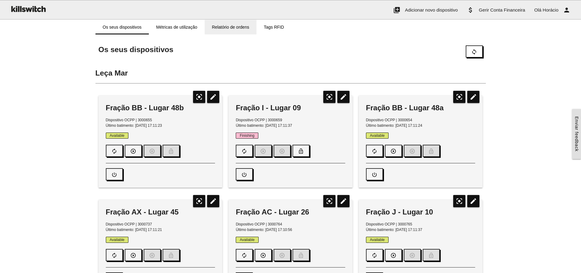 Image resolution: width=581 pixels, height=273 pixels. What do you see at coordinates (259, 224) in the screenshot?
I see `span: Dispositivo OCPP | 3000764` at bounding box center [259, 224].